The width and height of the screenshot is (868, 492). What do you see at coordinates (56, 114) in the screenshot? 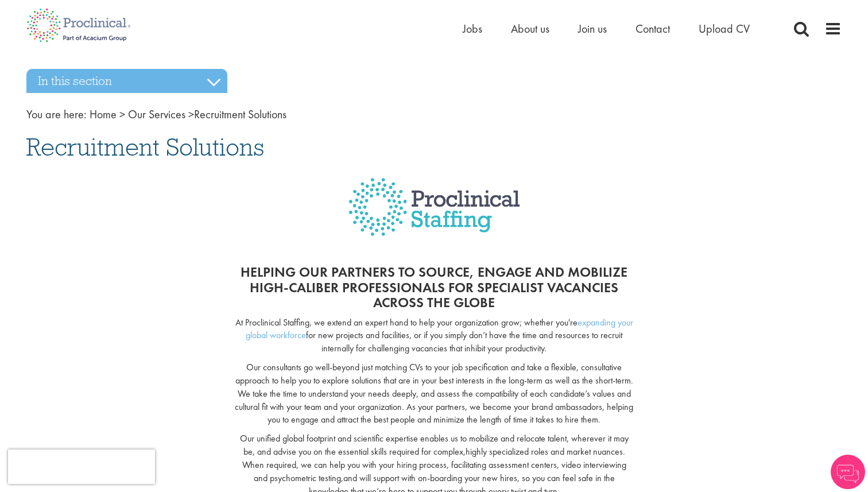
I see `span: You are here:` at bounding box center [56, 114].